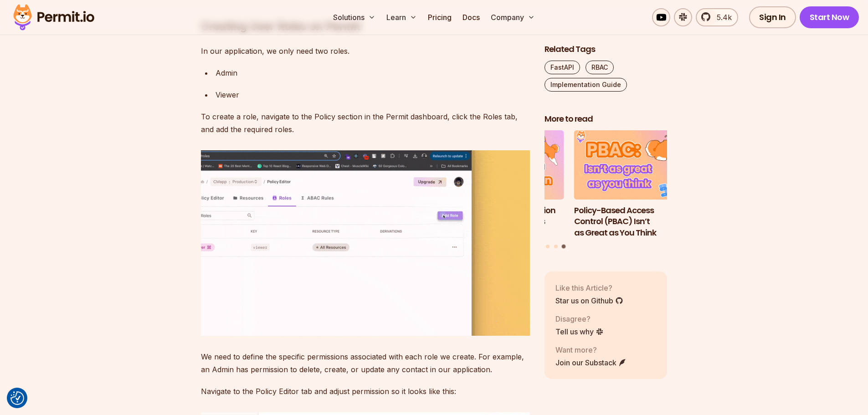  I want to click on a: FastAPI, so click(562, 67).